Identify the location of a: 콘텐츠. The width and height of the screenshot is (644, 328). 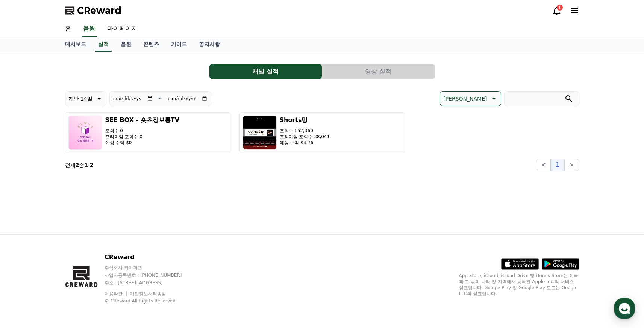
(151, 45).